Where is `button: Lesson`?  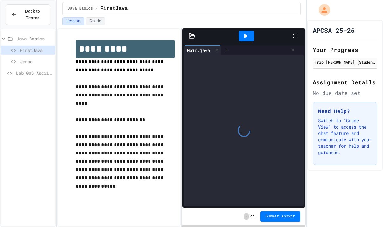
button: Lesson is located at coordinates (73, 21).